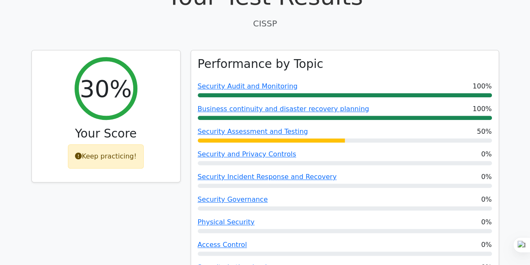 This screenshot has width=530, height=265. Describe the element at coordinates (261, 64) in the screenshot. I see `h3: Performance by Topic` at that location.